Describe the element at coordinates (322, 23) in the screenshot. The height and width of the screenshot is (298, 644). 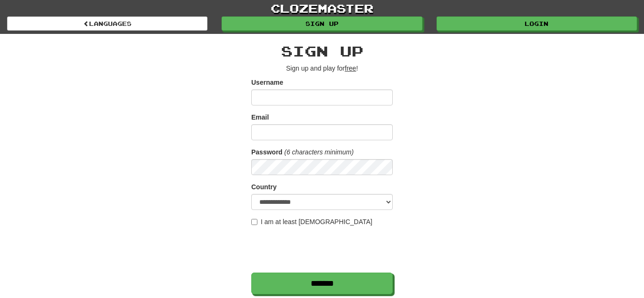
I see `a: Sign up` at that location.